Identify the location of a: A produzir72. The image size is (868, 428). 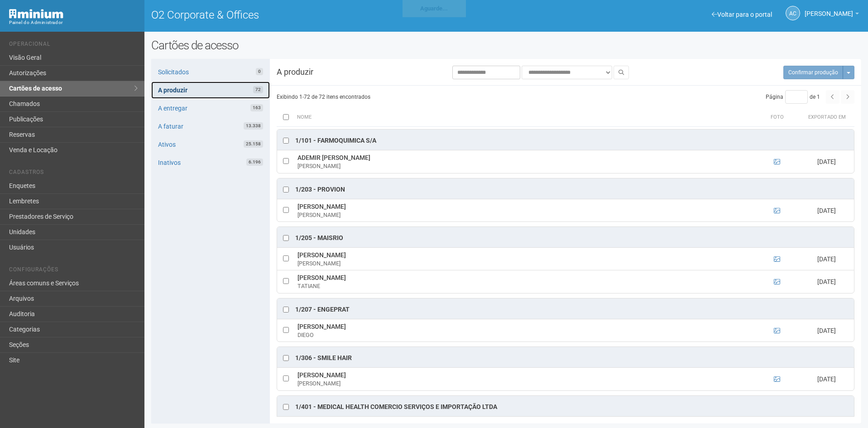
(210, 90).